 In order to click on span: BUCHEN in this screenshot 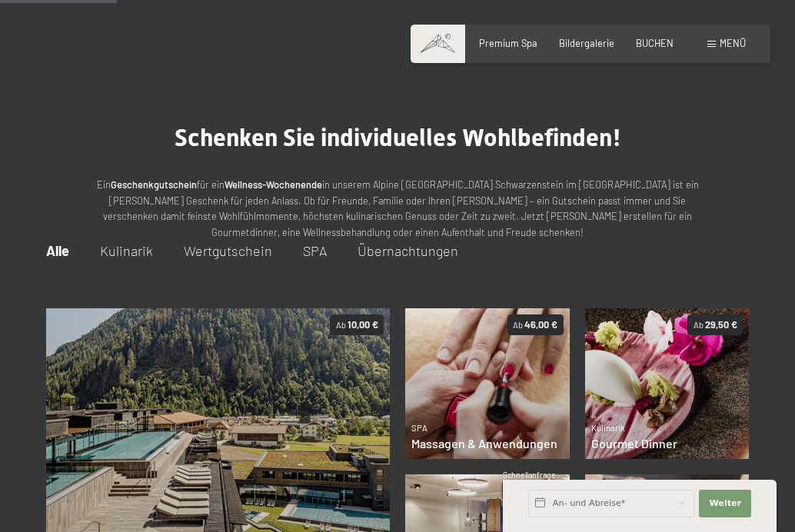, I will do `click(654, 43)`.